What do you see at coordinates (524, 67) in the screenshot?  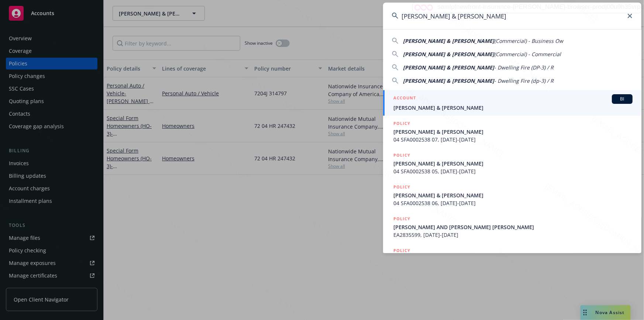 I see `span: - Dwelling Fire (DP-3) / R` at bounding box center [524, 67].